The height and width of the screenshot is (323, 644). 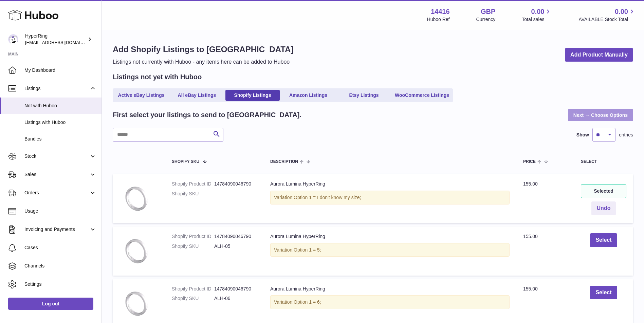 What do you see at coordinates (599, 55) in the screenshot?
I see `a: Add Product Manually` at bounding box center [599, 55].